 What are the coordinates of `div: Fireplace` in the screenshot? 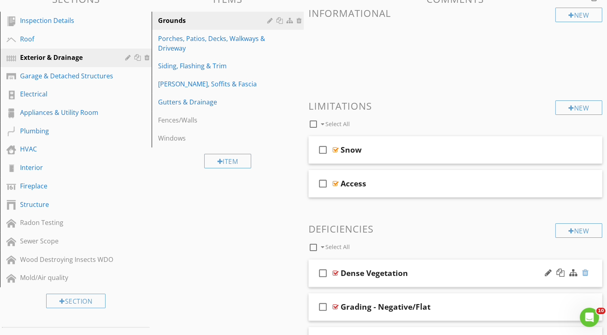 It's located at (67, 186).